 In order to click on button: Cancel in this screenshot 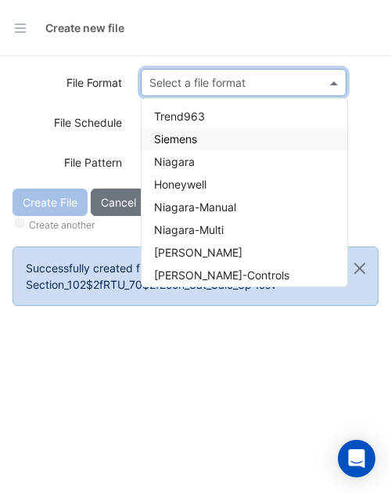, I will do `click(118, 202)`.